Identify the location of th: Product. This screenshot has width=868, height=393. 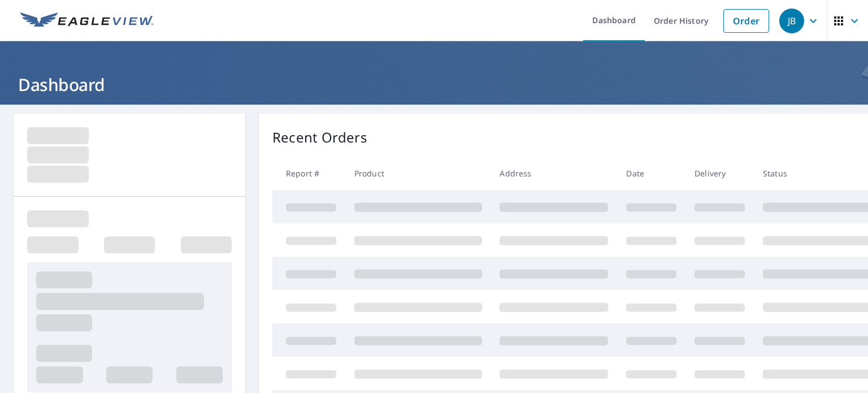
(418, 173).